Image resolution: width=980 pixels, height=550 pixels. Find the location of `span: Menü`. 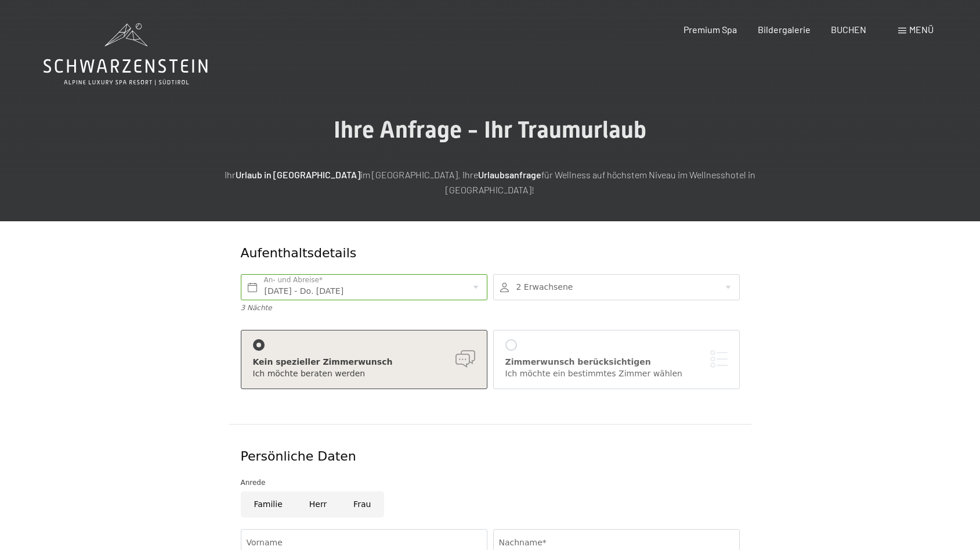

span: Menü is located at coordinates (921, 29).